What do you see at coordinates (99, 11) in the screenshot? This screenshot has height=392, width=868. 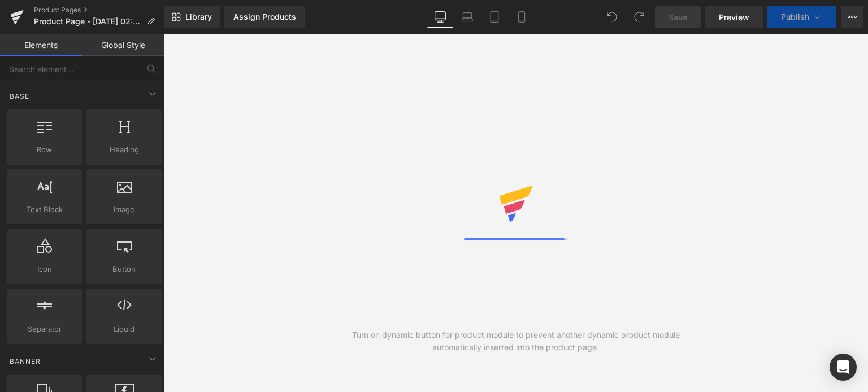 I see `a: Product Pages` at bounding box center [99, 11].